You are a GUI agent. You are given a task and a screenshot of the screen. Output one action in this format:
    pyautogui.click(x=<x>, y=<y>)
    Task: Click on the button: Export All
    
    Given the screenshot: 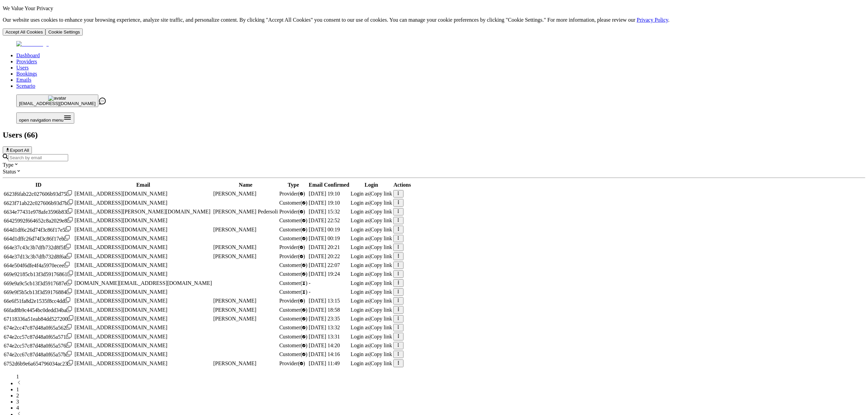 What is the action you would take?
    pyautogui.click(x=18, y=150)
    